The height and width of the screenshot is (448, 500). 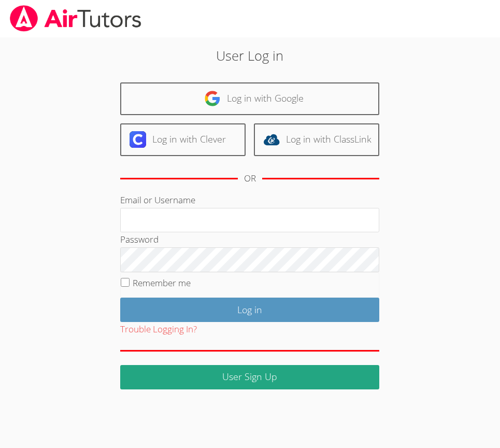 I want to click on label: Email or Username, so click(x=157, y=199).